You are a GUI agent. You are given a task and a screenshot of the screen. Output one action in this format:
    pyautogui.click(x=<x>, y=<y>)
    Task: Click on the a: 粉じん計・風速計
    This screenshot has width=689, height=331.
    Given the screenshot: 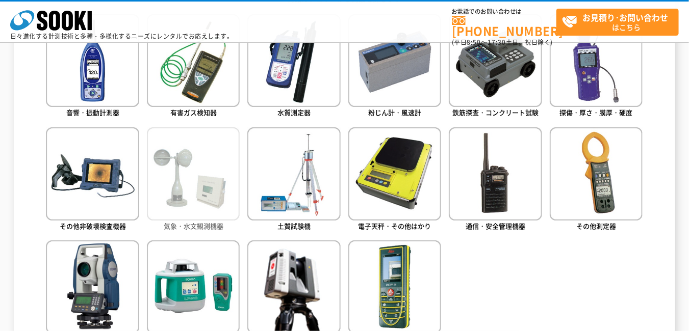 What is the action you would take?
    pyautogui.click(x=394, y=67)
    